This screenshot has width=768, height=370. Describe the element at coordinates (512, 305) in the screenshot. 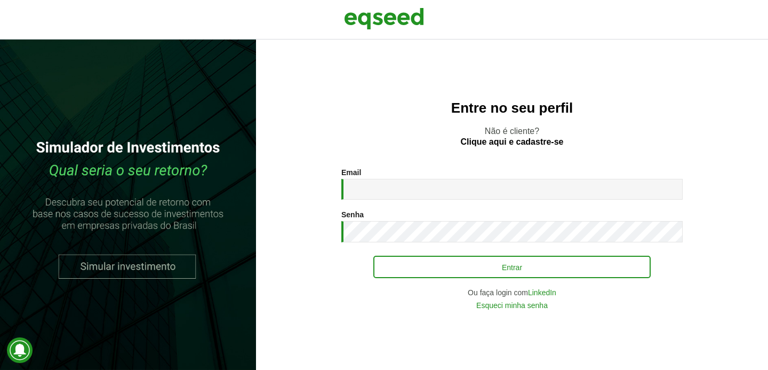

I see `a: Esqueci minha senha` at that location.